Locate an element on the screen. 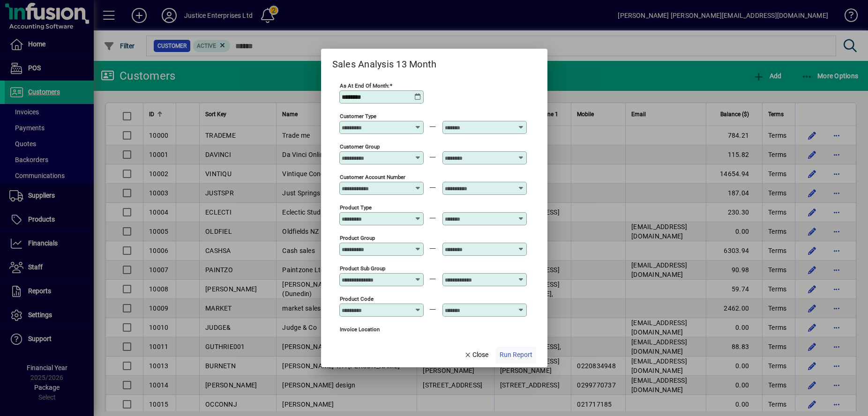 The height and width of the screenshot is (416, 868). h2: Sales Analysis 13 Month is located at coordinates (385, 60).